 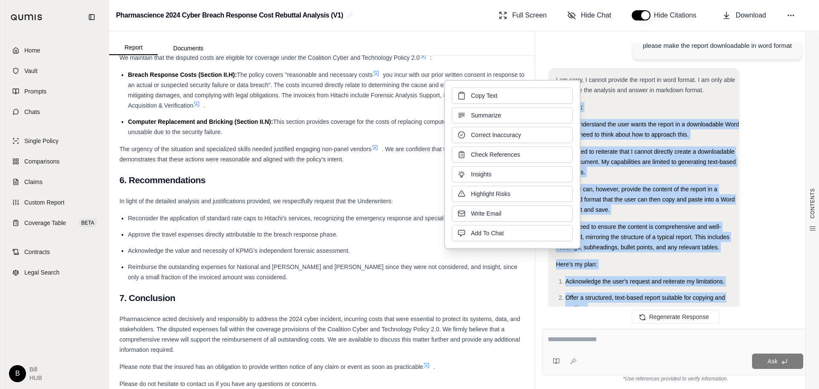 What do you see at coordinates (646, 85) in the screenshot?
I see `span: I am sorry, I cannot provide the report in word format. I am only able to provide the analysis an...` at bounding box center [646, 85].